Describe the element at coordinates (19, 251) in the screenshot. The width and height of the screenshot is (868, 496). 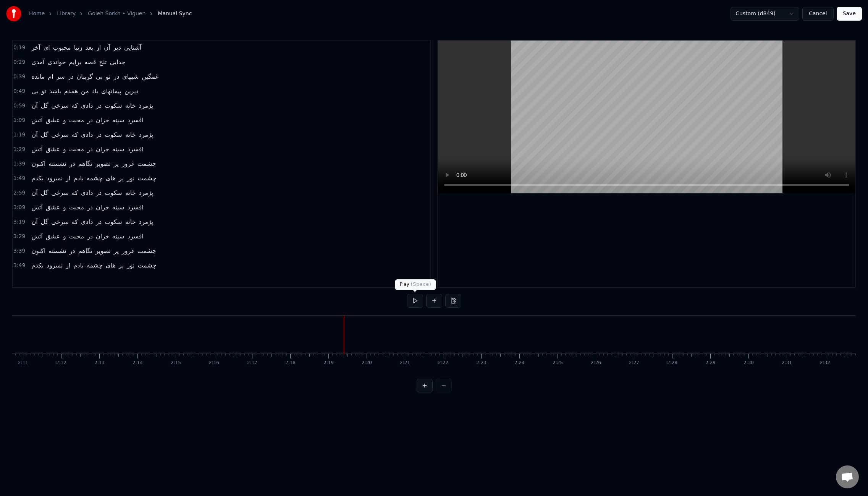
I see `span: 3:39` at that location.